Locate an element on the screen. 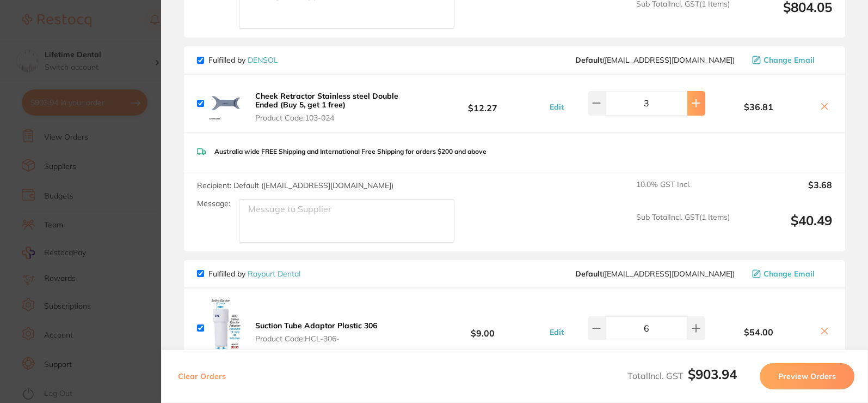  img: cHRwODhuMg is located at coordinates (226, 103).